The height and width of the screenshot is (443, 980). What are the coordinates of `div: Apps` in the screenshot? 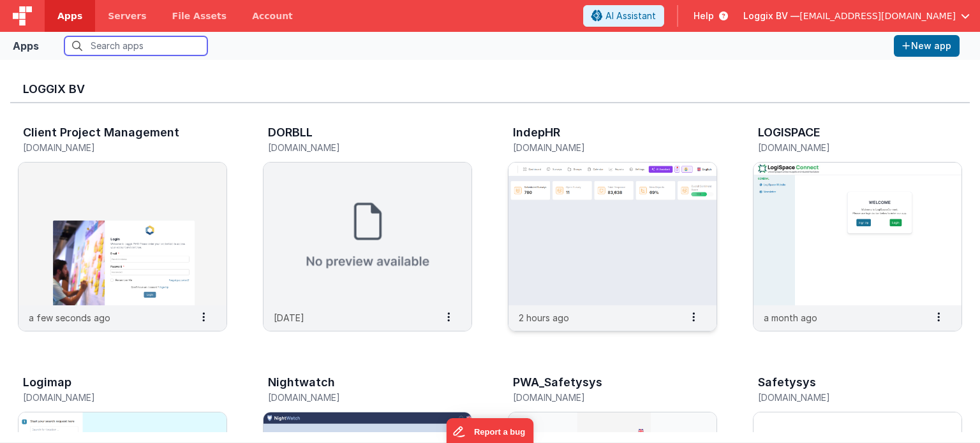 It's located at (25, 46).